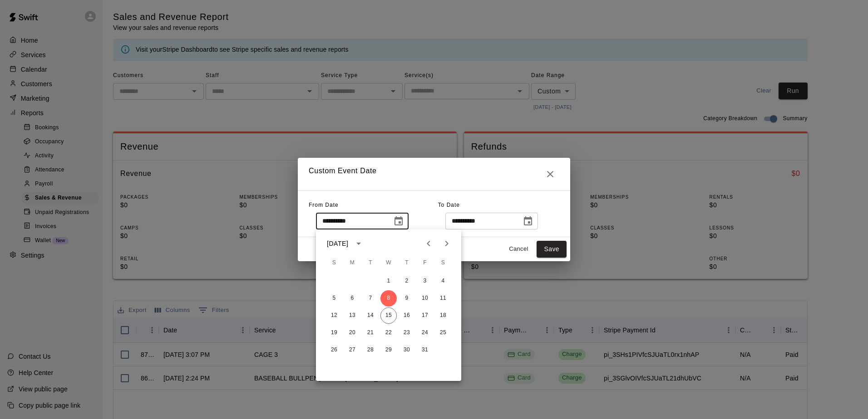 This screenshot has width=868, height=419. Describe the element at coordinates (443, 263) in the screenshot. I see `span: Saturday` at that location.